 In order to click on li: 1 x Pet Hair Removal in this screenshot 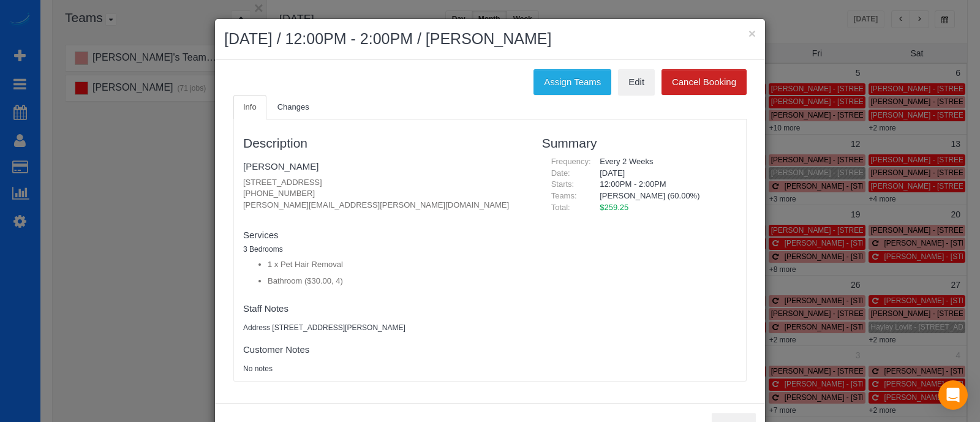, I will do `click(395, 265)`.